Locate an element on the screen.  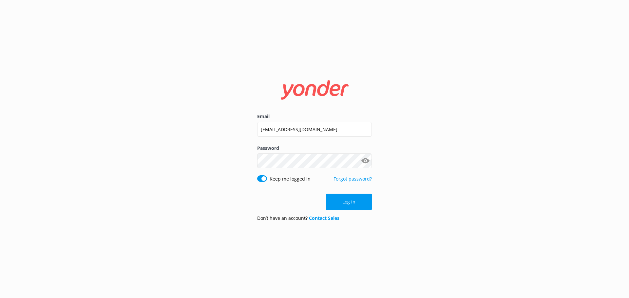
label: Password is located at coordinates (314, 148).